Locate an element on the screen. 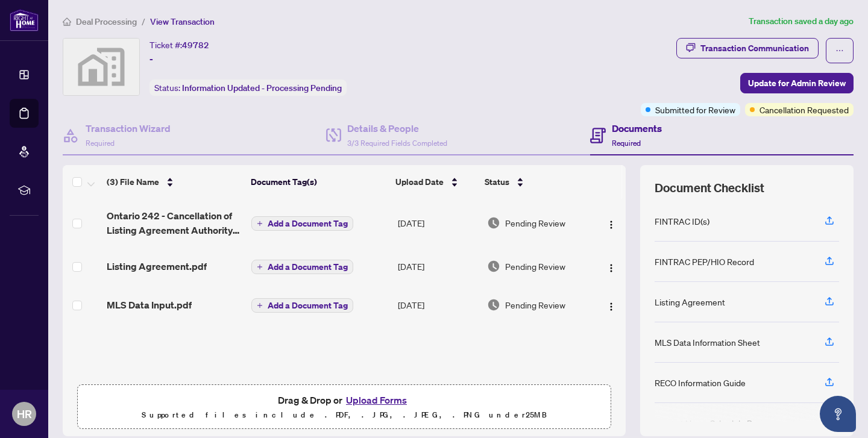 The height and width of the screenshot is (438, 868). span: Submitted for Review is located at coordinates (695, 110).